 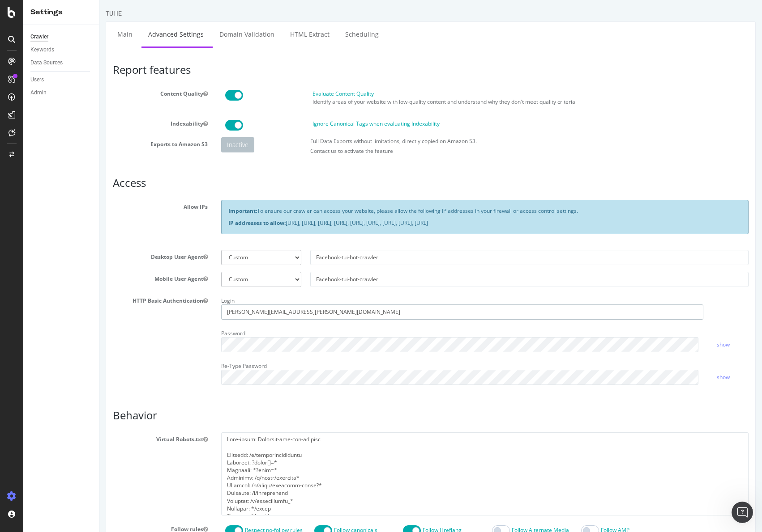 What do you see at coordinates (157, 222) in the screenshot?
I see `strong: IP addresses to allow:` at bounding box center [157, 222].